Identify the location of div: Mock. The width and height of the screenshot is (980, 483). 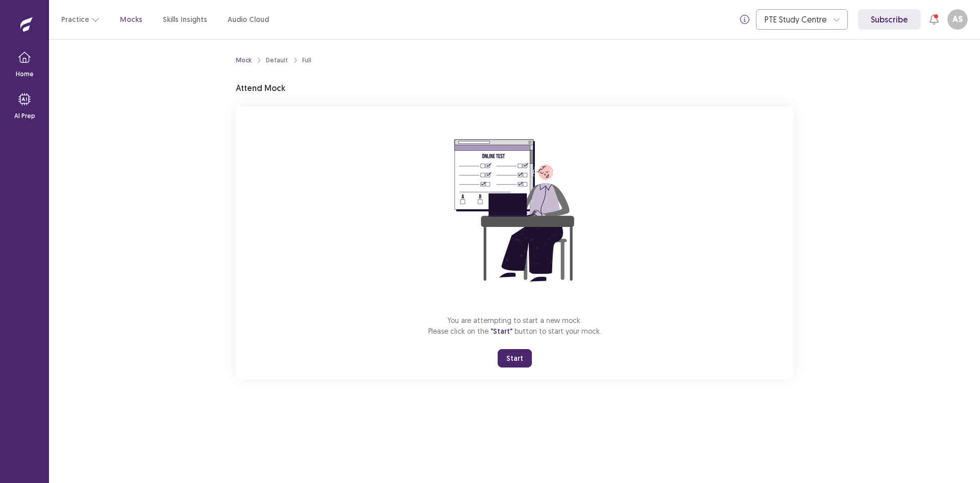
(244, 61).